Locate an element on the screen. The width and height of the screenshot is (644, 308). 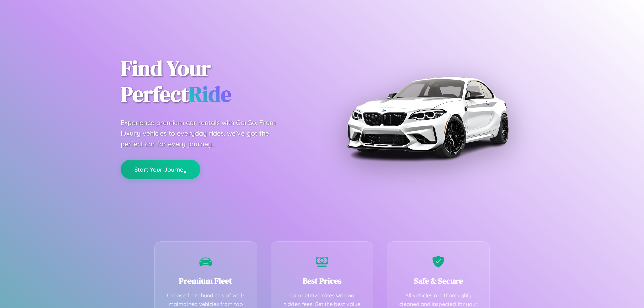
button: Start Your Journey is located at coordinates (160, 170).